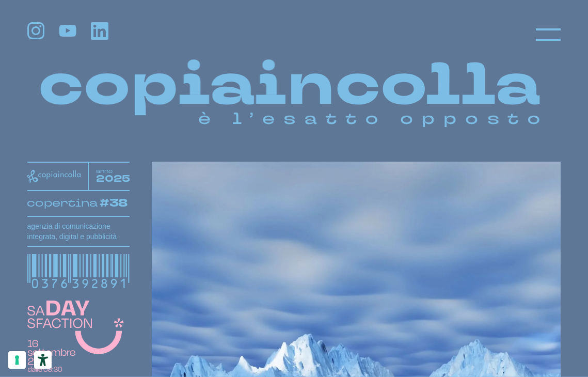 The height and width of the screenshot is (377, 588). What do you see at coordinates (113, 179) in the screenshot?
I see `tspan: 2025` at bounding box center [113, 179].